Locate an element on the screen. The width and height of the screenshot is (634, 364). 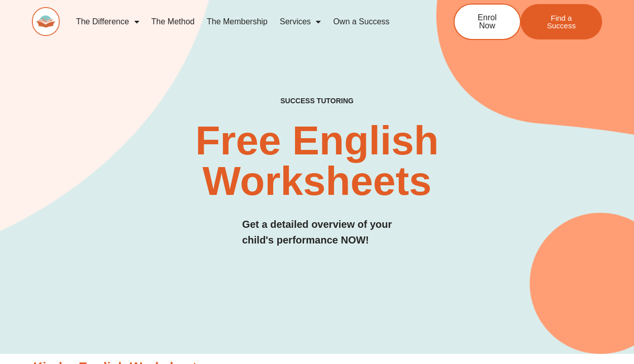
a: Find a Success is located at coordinates (561, 21).